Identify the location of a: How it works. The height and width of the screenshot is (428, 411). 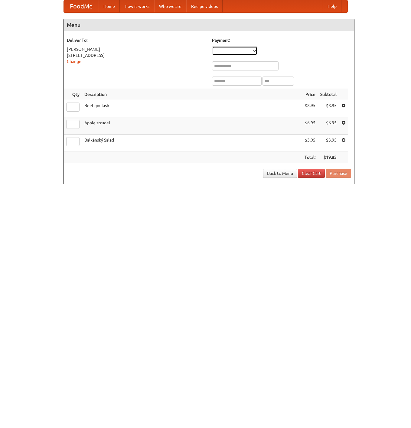
(137, 6).